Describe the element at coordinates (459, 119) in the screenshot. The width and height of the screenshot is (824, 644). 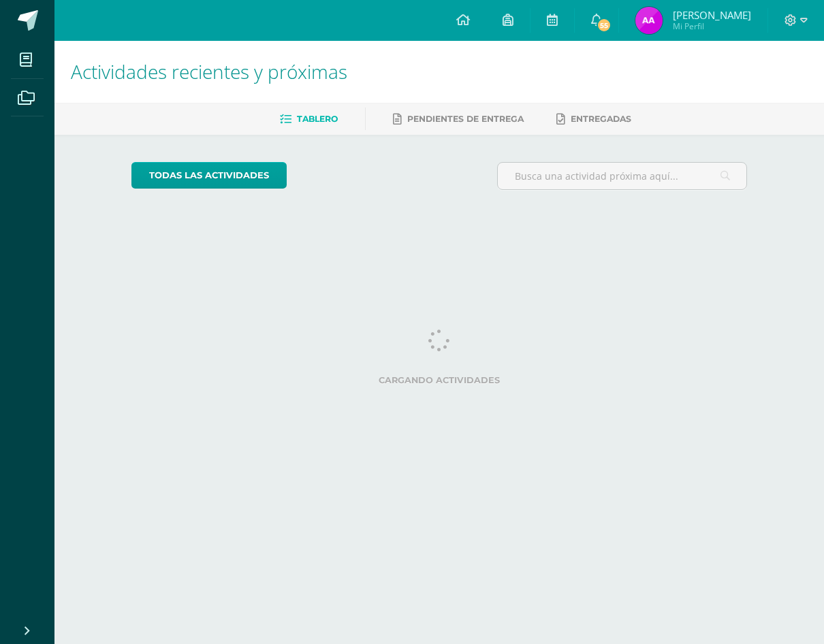
I see `a: Pendientes de entrega` at that location.